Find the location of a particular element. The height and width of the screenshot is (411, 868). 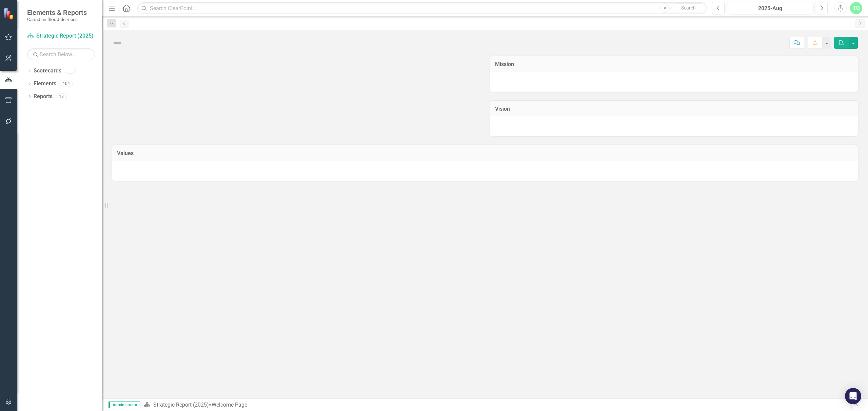

img: Not Defined is located at coordinates (118, 43).